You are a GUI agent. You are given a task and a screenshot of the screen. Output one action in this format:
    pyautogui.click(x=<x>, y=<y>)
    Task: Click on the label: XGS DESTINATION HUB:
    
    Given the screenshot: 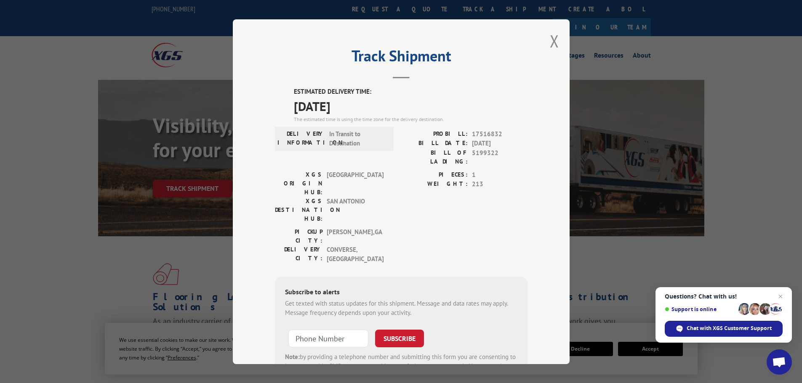 What is the action you would take?
    pyautogui.click(x=298, y=210)
    